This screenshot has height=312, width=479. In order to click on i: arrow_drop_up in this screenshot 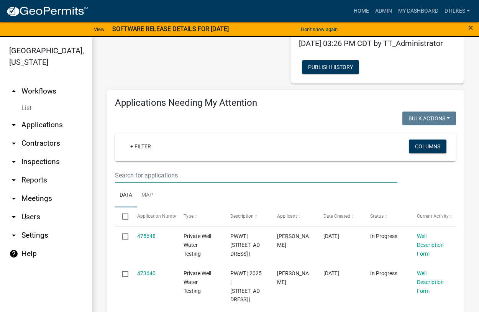, I will do `click(14, 91)`.